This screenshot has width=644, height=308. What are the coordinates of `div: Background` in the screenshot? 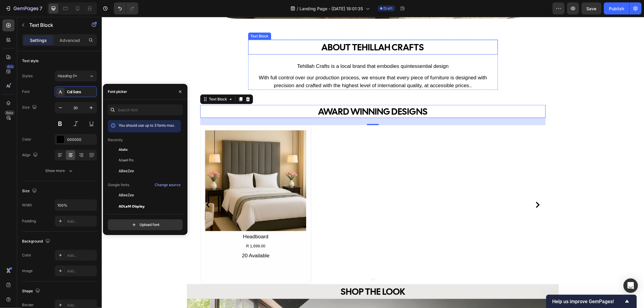 It's located at (37, 241).